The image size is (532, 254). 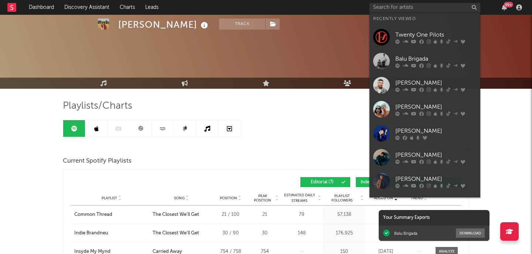 What do you see at coordinates (264, 215) in the screenshot?
I see `div: 21` at bounding box center [264, 215].